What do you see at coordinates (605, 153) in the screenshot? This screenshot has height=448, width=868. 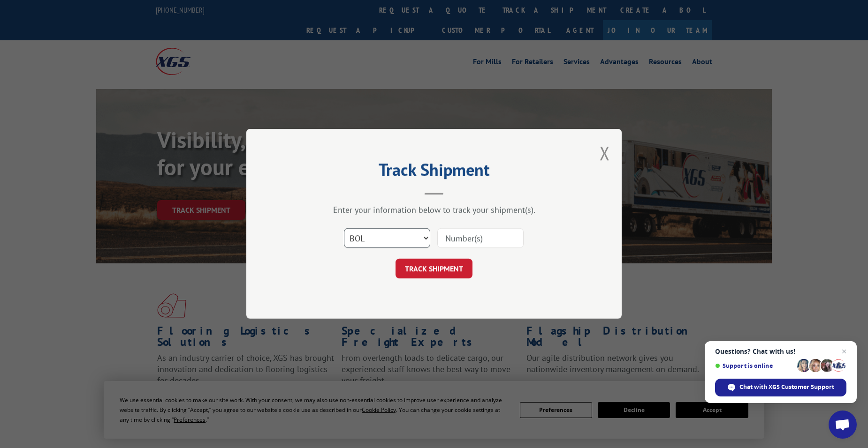 I see `button: Close modal` at bounding box center [605, 153].